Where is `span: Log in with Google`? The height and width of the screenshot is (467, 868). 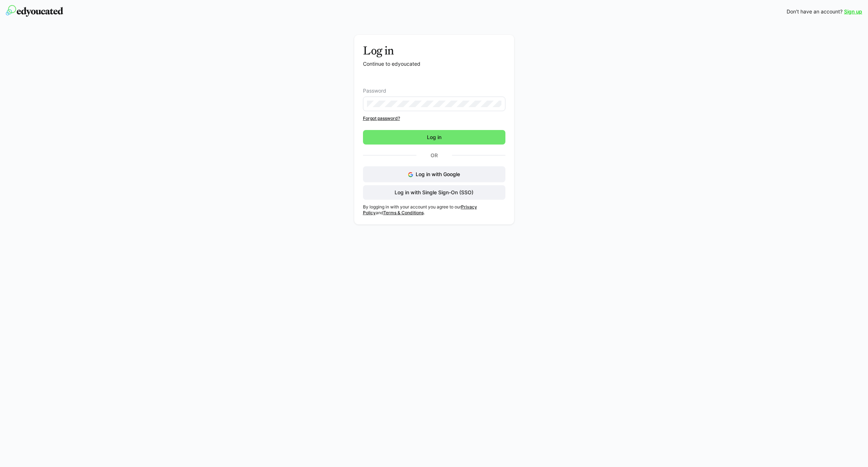
span: Log in with Google is located at coordinates (438, 174).